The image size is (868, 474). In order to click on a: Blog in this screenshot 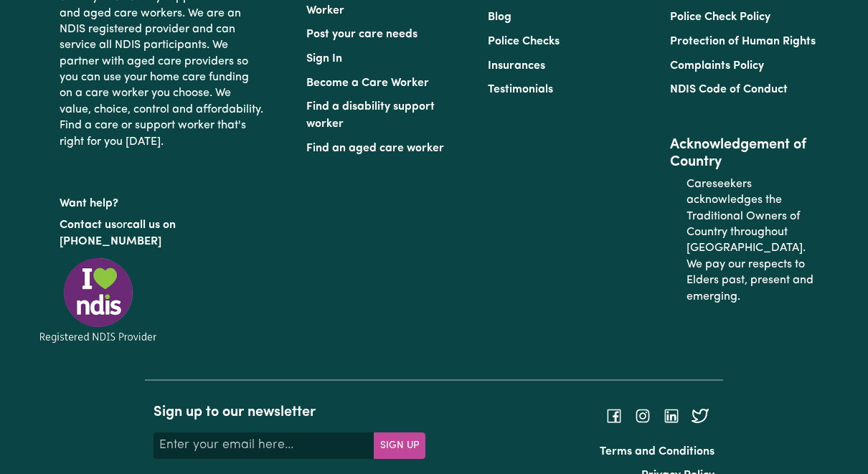, I will do `click(499, 17)`.